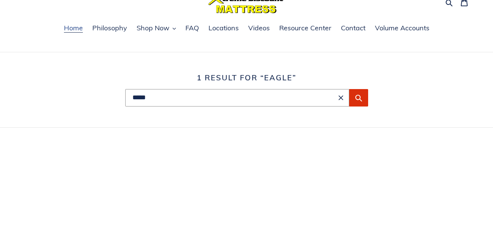  What do you see at coordinates (237, 98) in the screenshot?
I see `input: Search` at bounding box center [237, 98].